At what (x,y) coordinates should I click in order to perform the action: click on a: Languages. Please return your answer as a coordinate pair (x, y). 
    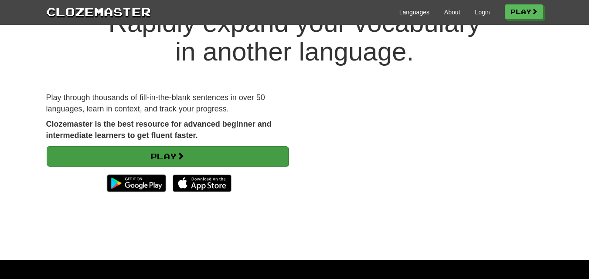
    Looking at the image, I should click on (414, 12).